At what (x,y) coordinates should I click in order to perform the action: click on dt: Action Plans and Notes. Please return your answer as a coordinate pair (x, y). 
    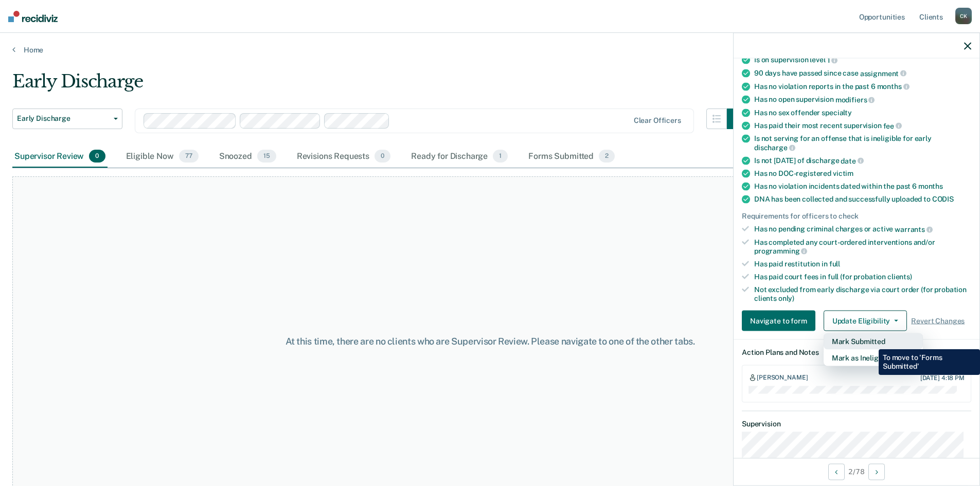
    Looking at the image, I should click on (856, 352).